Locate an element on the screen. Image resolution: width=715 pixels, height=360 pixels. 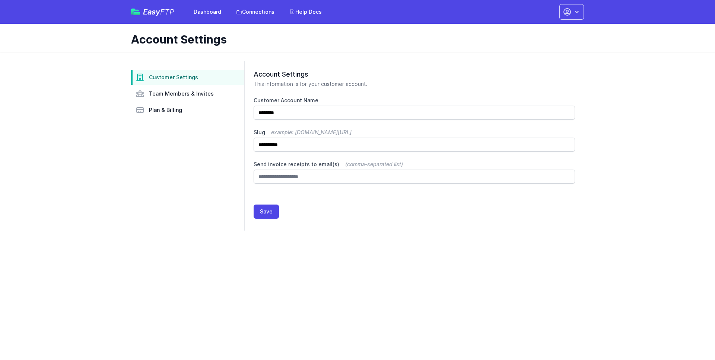
span: Customer Settings is located at coordinates (173, 77).